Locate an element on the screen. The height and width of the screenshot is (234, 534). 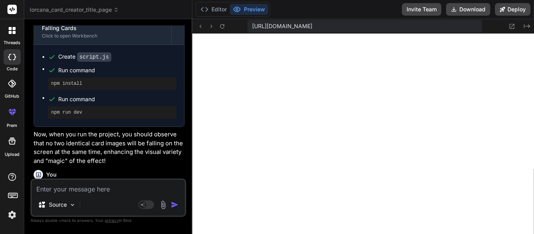
p: Source is located at coordinates (58, 205).